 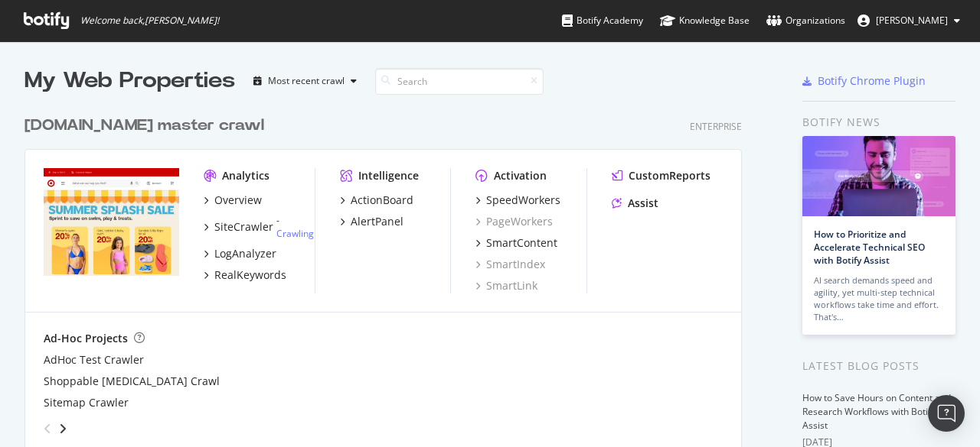 I want to click on a: LogAnalyzer, so click(x=239, y=254).